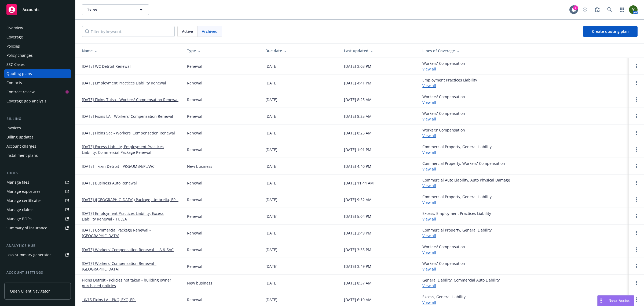 Image resolution: width=644 pixels, height=306 pixels. I want to click on a: Fixins Detroit - Policies not taken - building owner purchased policies, so click(130, 282).